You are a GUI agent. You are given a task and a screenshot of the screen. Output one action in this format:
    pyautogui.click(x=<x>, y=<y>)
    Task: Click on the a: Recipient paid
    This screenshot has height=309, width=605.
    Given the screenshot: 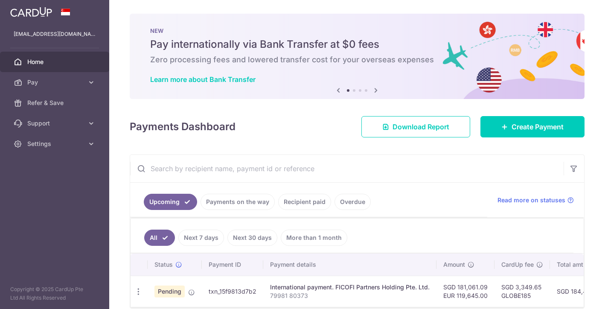 What is the action you would take?
    pyautogui.click(x=305, y=202)
    